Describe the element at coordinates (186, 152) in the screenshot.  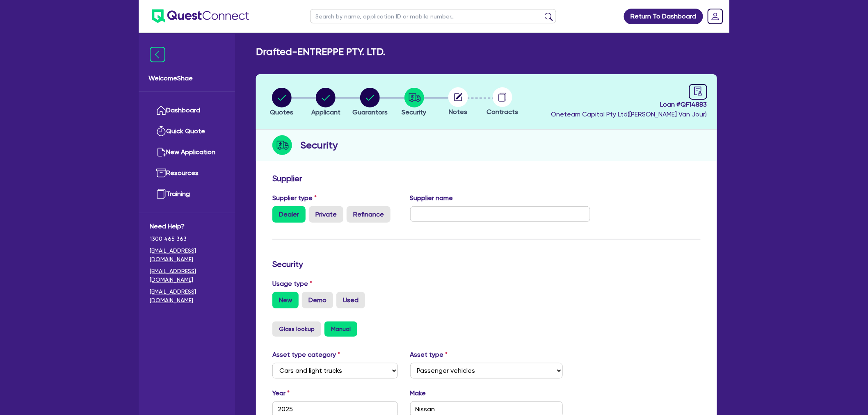
I see `a: New Application` at that location.